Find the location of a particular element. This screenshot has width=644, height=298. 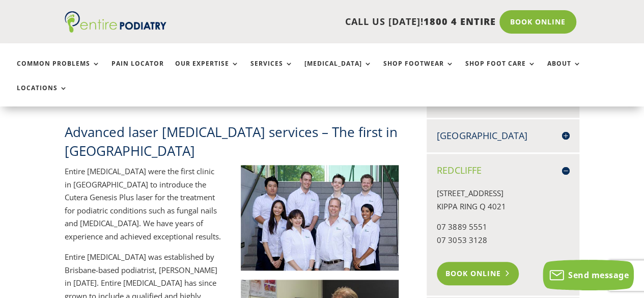

a: Shop Footwear is located at coordinates (418, 71).